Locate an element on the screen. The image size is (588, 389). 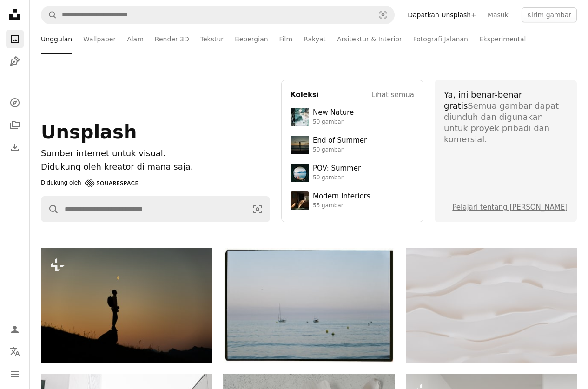
h4: Lihat semua is located at coordinates (393, 95).